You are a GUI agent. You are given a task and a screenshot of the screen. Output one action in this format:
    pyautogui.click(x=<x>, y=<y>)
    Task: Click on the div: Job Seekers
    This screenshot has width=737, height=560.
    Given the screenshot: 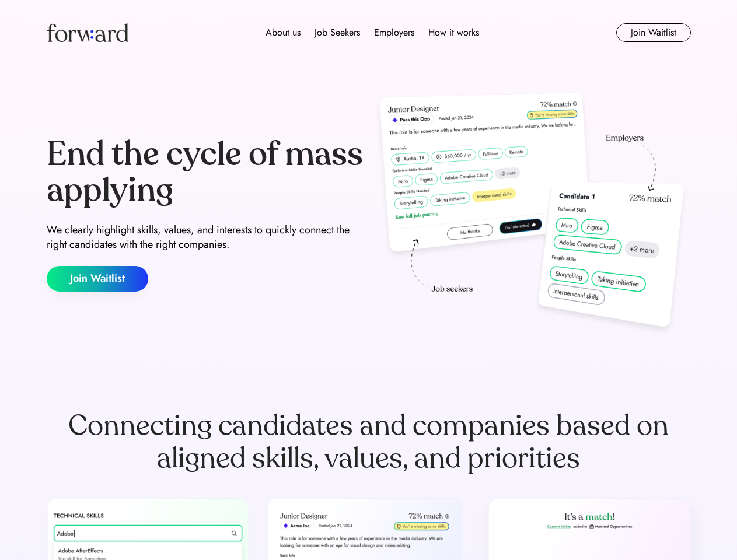 What is the action you would take?
    pyautogui.click(x=337, y=33)
    